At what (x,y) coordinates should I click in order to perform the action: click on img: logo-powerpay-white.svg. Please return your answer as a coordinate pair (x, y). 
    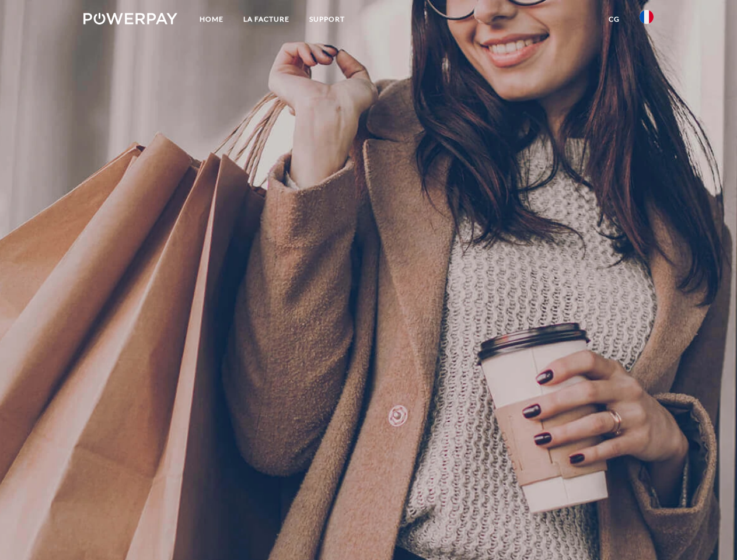
    Looking at the image, I should click on (130, 19).